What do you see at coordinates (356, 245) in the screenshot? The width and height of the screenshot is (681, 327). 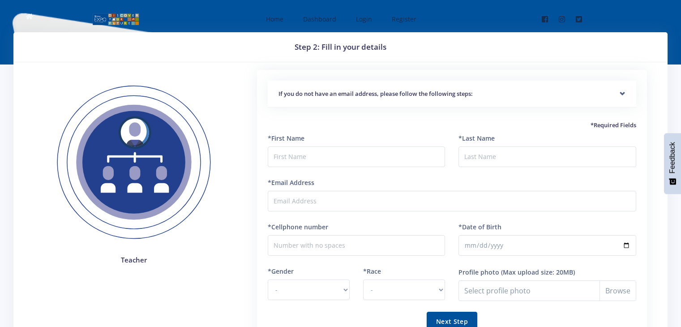 I see `input: Number with no spaces` at bounding box center [356, 245].